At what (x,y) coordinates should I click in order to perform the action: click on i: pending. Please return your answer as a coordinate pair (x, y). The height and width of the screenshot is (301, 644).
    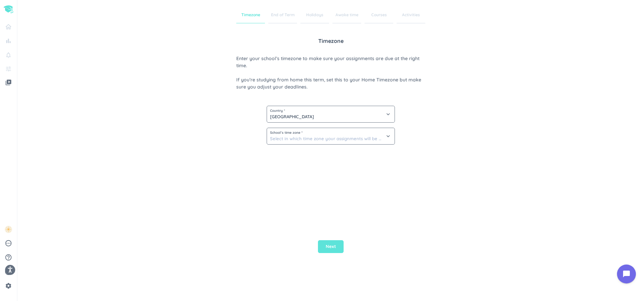
    Looking at the image, I should click on (9, 243).